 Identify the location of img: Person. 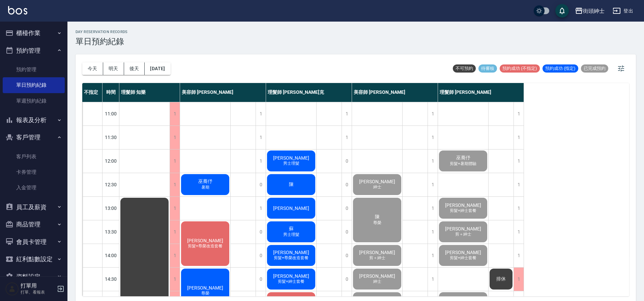
(12, 289).